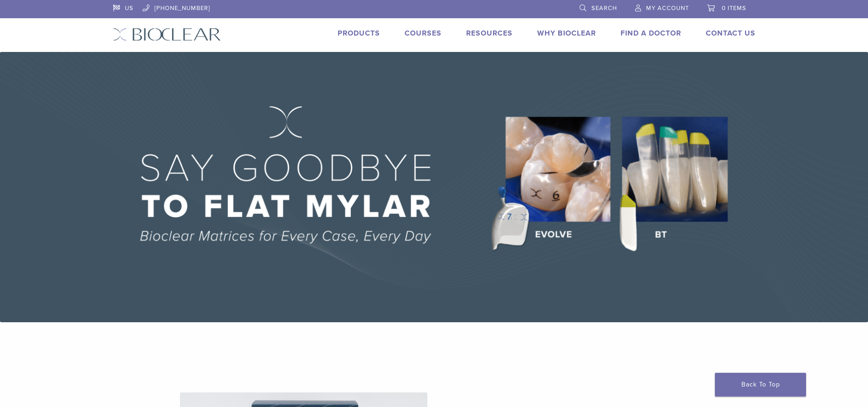 This screenshot has height=407, width=868. What do you see at coordinates (359, 33) in the screenshot?
I see `a: Products` at bounding box center [359, 33].